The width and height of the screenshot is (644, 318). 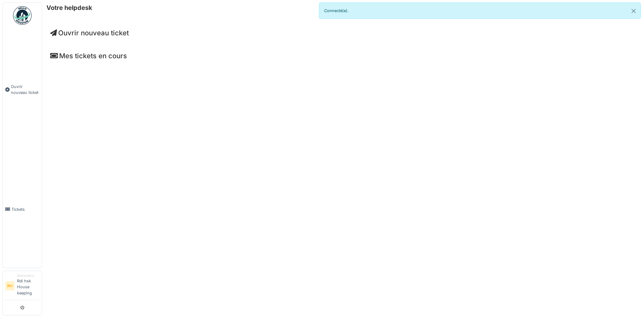 I want to click on span: Tickets, so click(x=26, y=210).